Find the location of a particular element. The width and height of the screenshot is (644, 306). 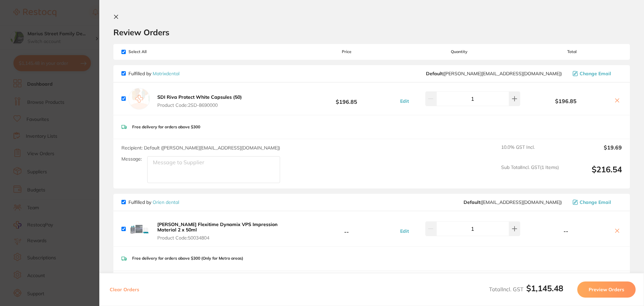

span: Total Incl. GST is located at coordinates (526, 289).